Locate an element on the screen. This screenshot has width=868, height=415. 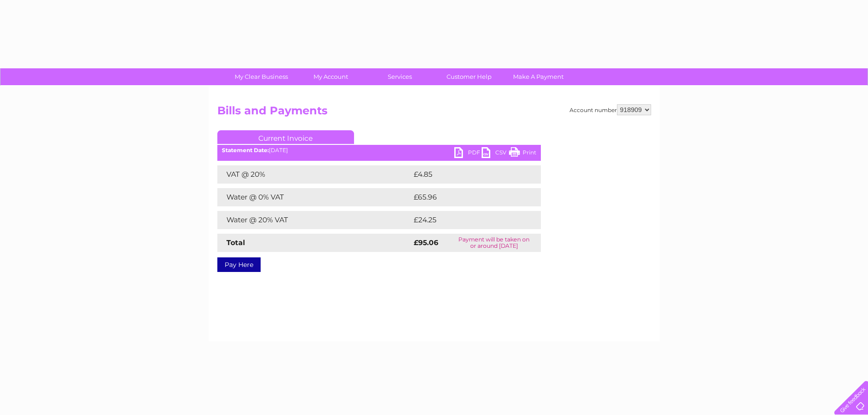
strong: Total is located at coordinates (236, 242).